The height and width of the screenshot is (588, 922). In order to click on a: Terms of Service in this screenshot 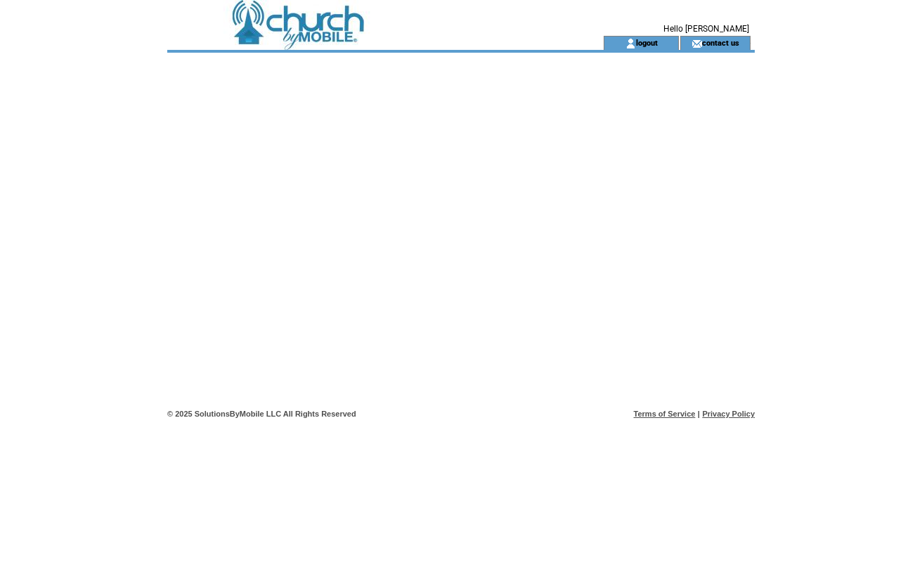, I will do `click(664, 413)`.